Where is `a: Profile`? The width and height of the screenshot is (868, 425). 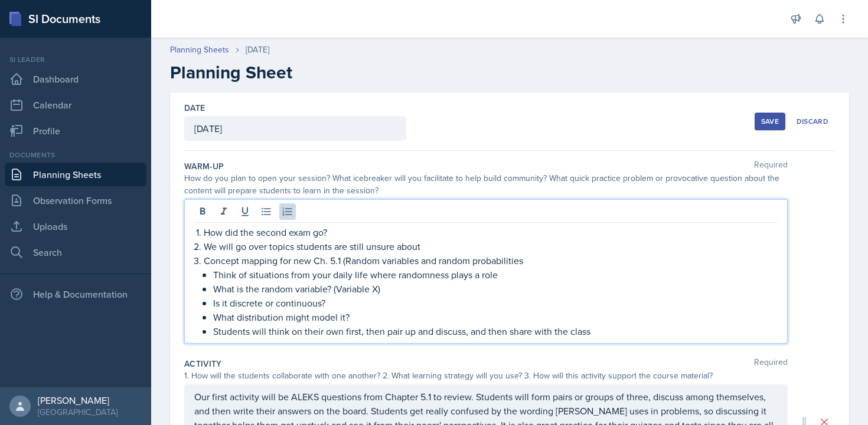
a: Profile is located at coordinates (76, 131).